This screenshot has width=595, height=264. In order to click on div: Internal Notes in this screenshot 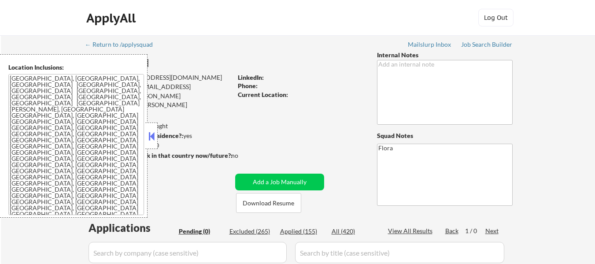, I will do `click(445, 55)`.